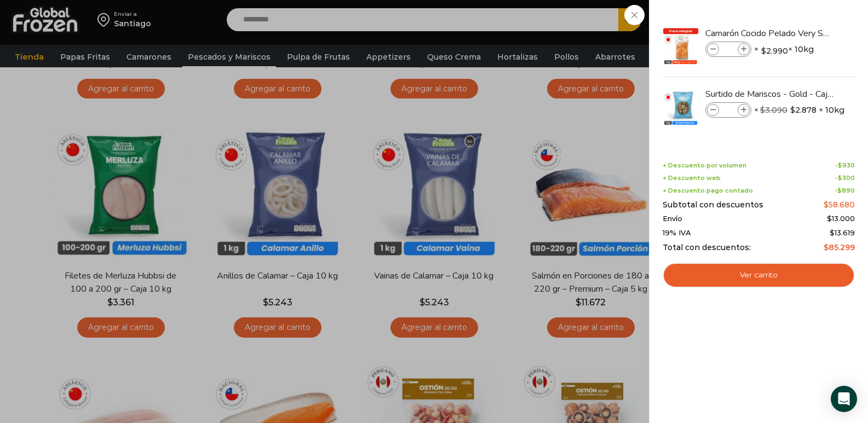  I want to click on bdi: 2.878, so click(804, 110).